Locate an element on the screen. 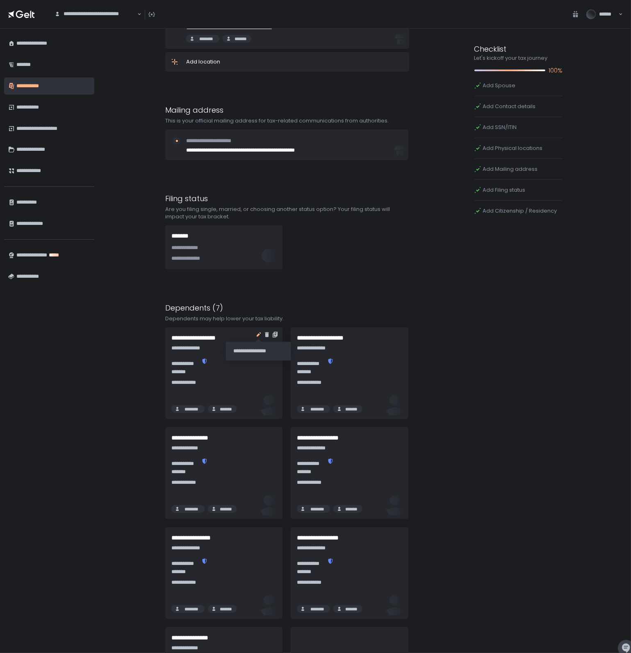 The height and width of the screenshot is (653, 631). div: Let's kickoff your tax journey is located at coordinates (518, 58).